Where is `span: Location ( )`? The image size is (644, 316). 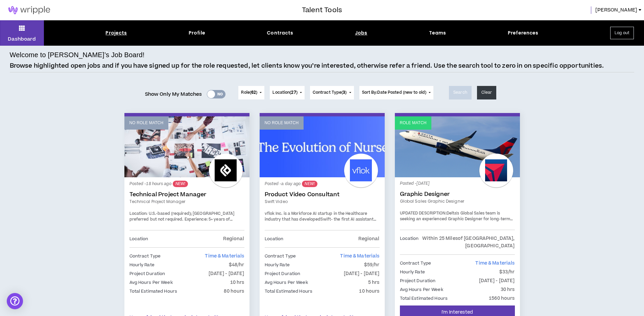
span: Location ( ) is located at coordinates (285, 93).